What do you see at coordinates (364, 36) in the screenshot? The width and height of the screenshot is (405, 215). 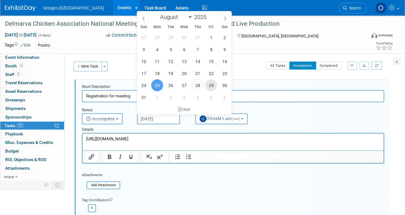 I see `div: Event Format` at bounding box center [364, 36].